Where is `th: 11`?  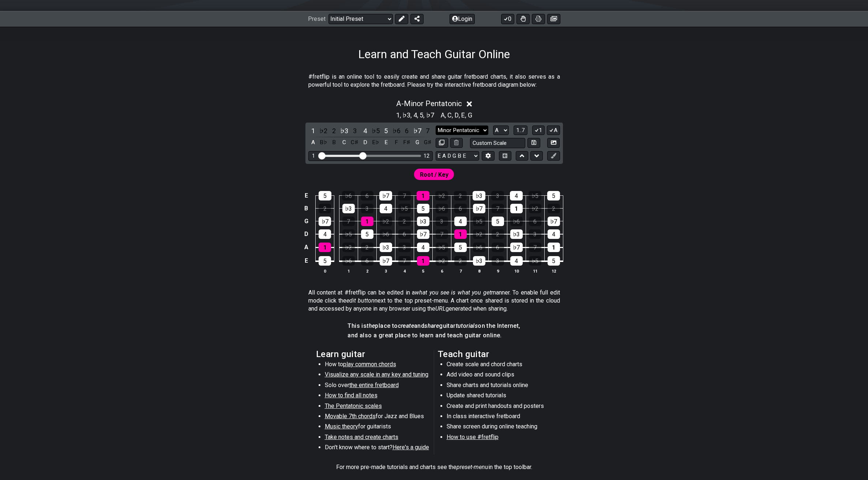
th: 11 is located at coordinates (534, 270).